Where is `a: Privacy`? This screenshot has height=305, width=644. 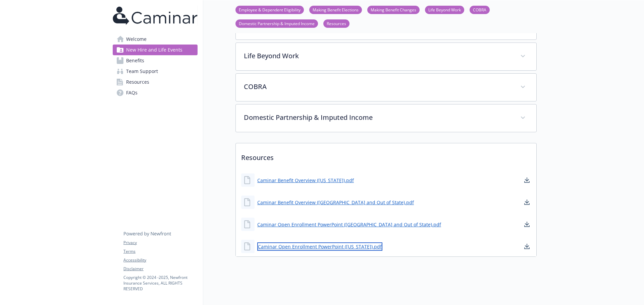
a: Privacy is located at coordinates (160, 243).